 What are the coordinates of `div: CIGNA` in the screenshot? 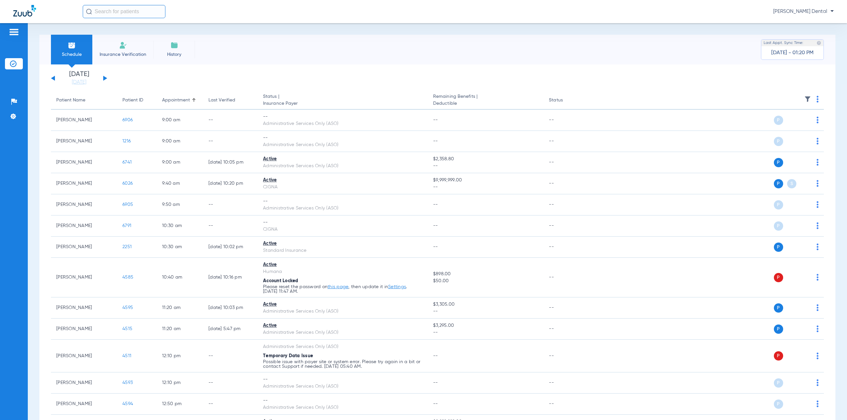 It's located at (343, 230).